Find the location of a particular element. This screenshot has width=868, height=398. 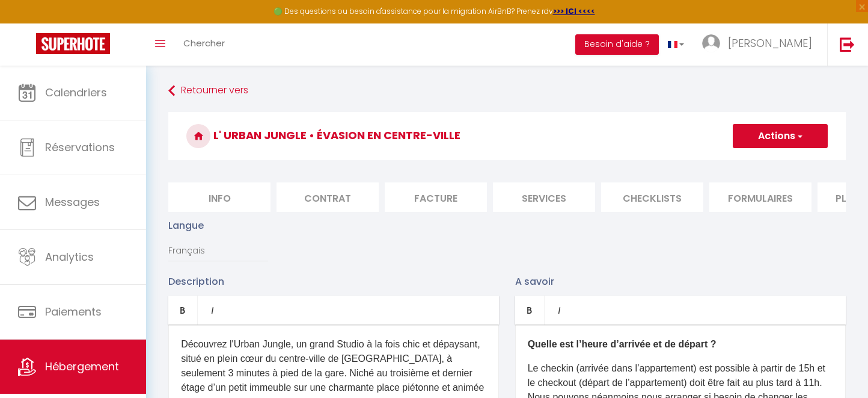

span: Réservations is located at coordinates (80, 147).